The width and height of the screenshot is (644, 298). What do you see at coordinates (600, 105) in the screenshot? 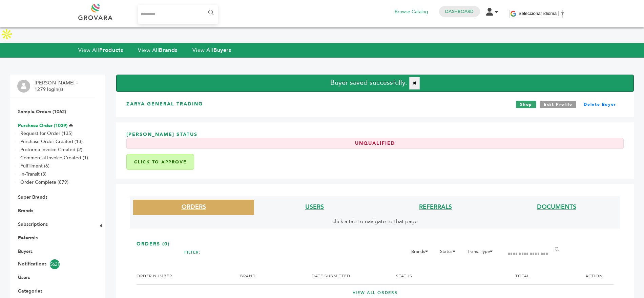
I see `a: Delete Buyer` at bounding box center [600, 105].